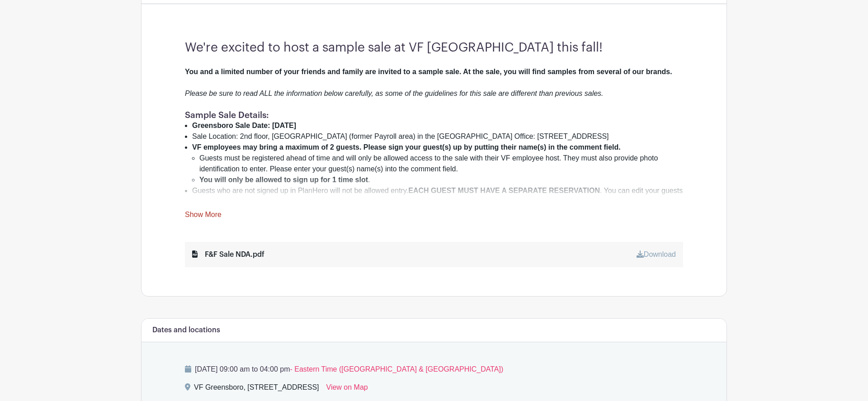  What do you see at coordinates (406, 147) in the screenshot?
I see `strong: VF employees may bring a maximum of 2 guests. Please sign your guest(s) up by putting their name(...` at bounding box center [406, 147].